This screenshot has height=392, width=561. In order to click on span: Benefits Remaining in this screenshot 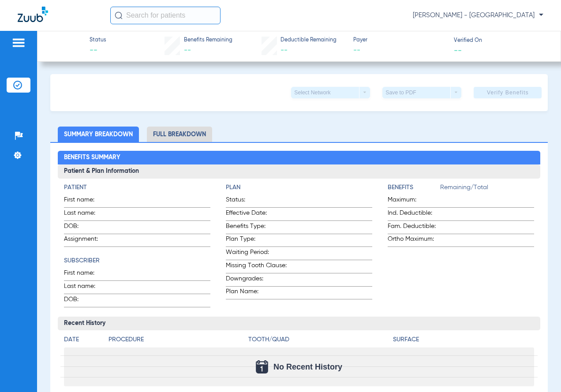, I will do `click(208, 40)`.